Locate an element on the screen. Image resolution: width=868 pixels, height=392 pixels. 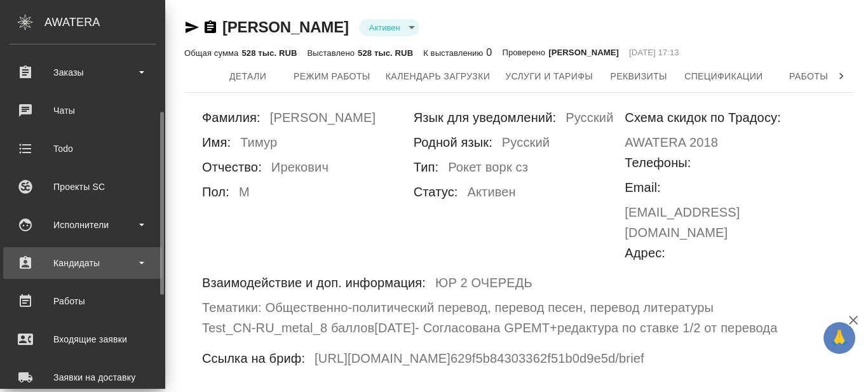
a: Работы is located at coordinates (83, 301).